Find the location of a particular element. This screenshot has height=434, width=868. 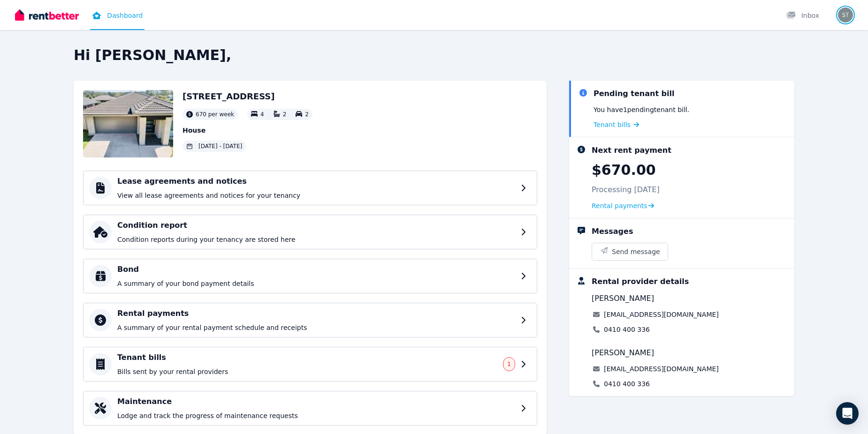

a: Tenant bills is located at coordinates (616, 125).